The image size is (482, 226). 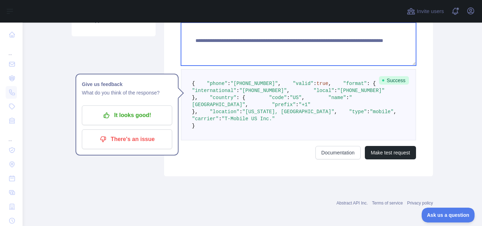 What do you see at coordinates (393, 80) in the screenshot?
I see `span: Success` at bounding box center [393, 80].